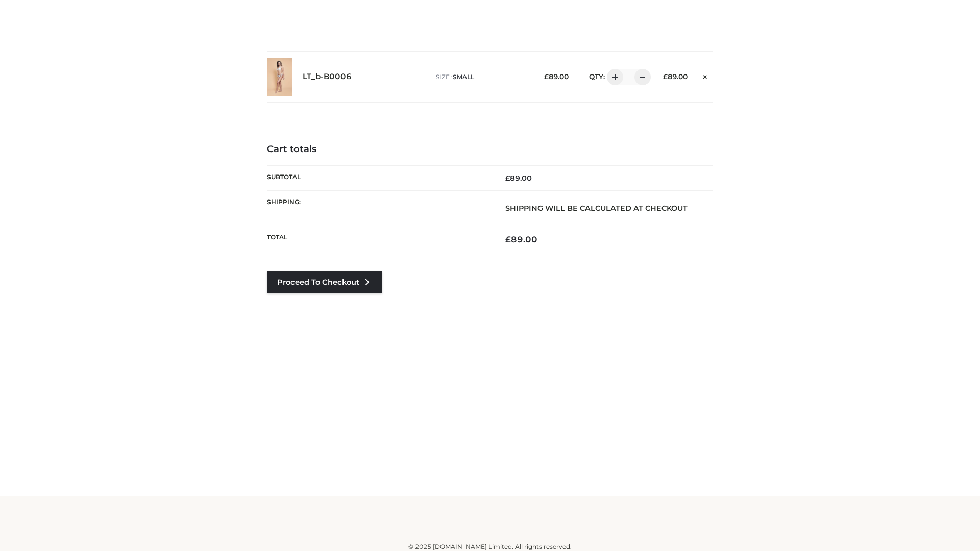  What do you see at coordinates (490, 150) in the screenshot?
I see `h4: Cart totals` at bounding box center [490, 150].